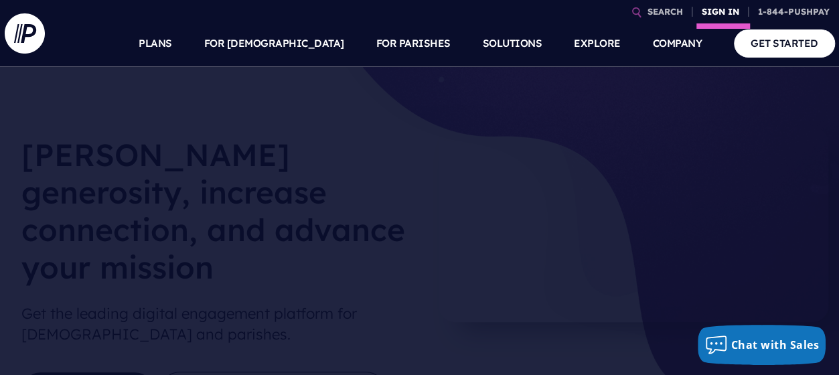  What do you see at coordinates (775, 345) in the screenshot?
I see `span: Chat with Sales` at bounding box center [775, 345].